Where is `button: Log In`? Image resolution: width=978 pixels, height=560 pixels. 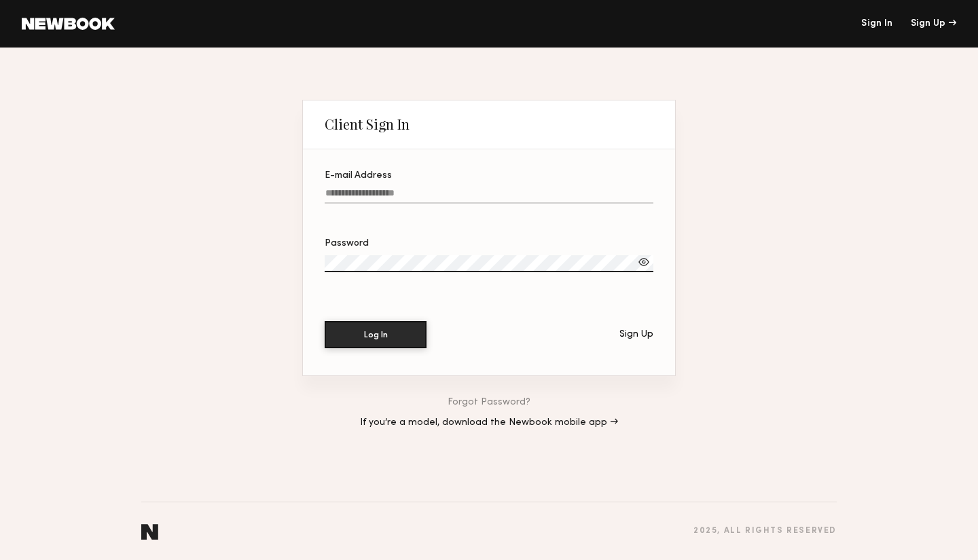 button: Log In is located at coordinates (375, 335).